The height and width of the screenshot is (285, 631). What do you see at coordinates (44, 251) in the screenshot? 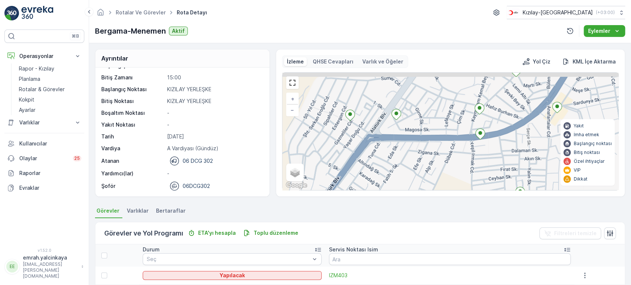
I see `span: v 1.52.0` at bounding box center [44, 251].